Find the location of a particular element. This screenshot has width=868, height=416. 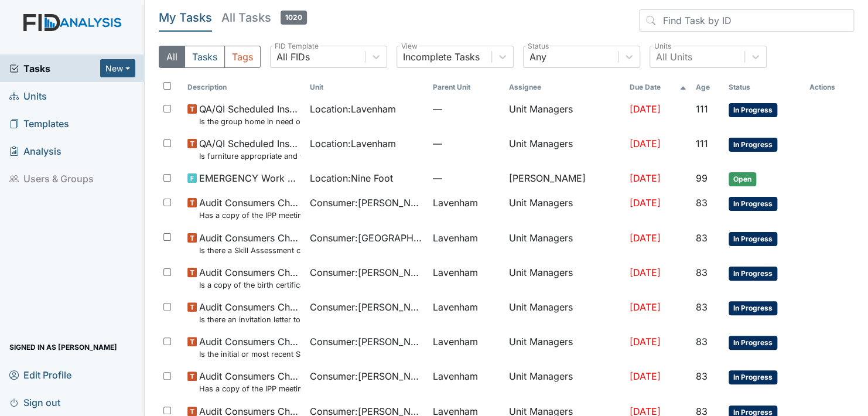

div: All Units is located at coordinates (674, 57).